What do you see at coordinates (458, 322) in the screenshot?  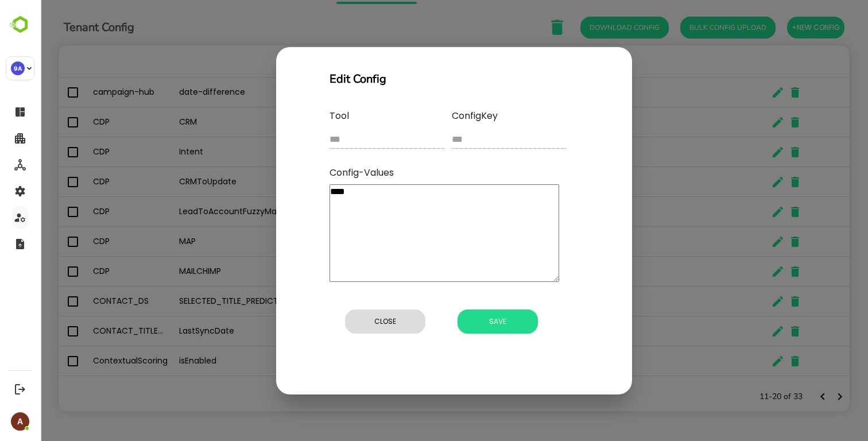 I see `button: Save` at bounding box center [458, 322].